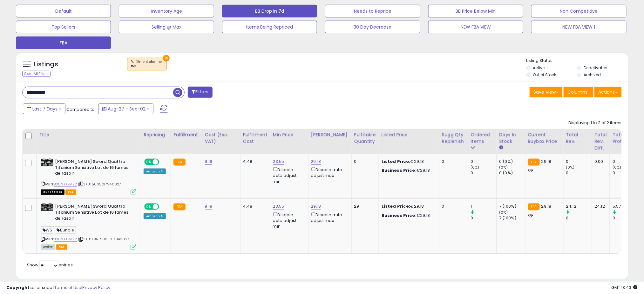  What do you see at coordinates (544, 138) in the screenshot?
I see `div: Current Buybox Price` at bounding box center [544, 138].